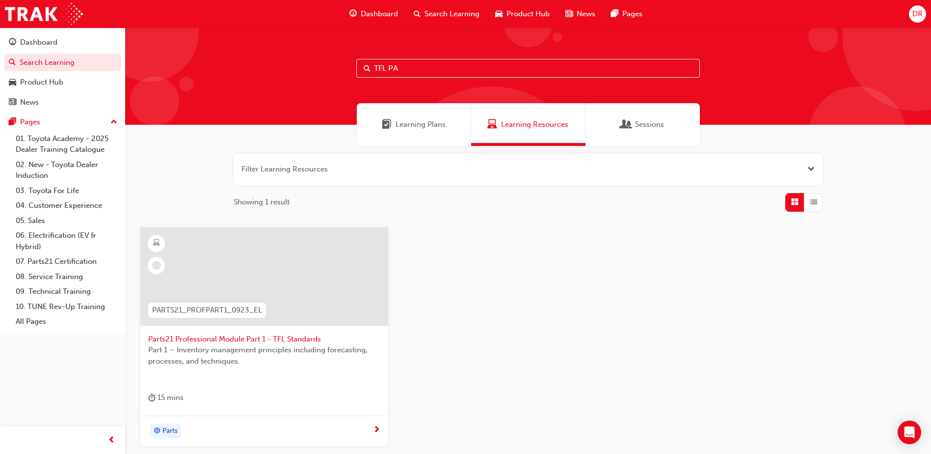 Image resolution: width=931 pixels, height=454 pixels. I want to click on a: car-iconProduct Hub, so click(522, 14).